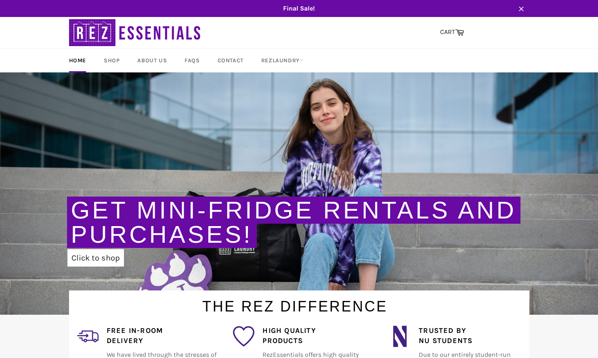 The image size is (598, 358). What do you see at coordinates (78, 60) in the screenshot?
I see `a: Home` at bounding box center [78, 60].